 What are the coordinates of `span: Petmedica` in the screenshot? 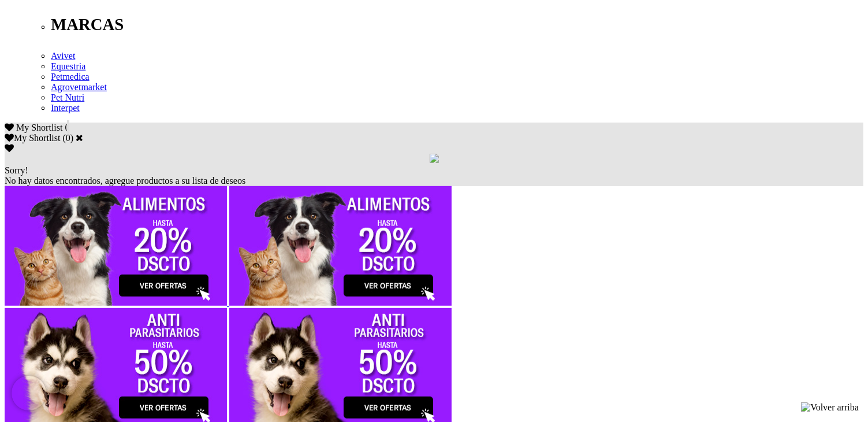 It's located at (70, 76).